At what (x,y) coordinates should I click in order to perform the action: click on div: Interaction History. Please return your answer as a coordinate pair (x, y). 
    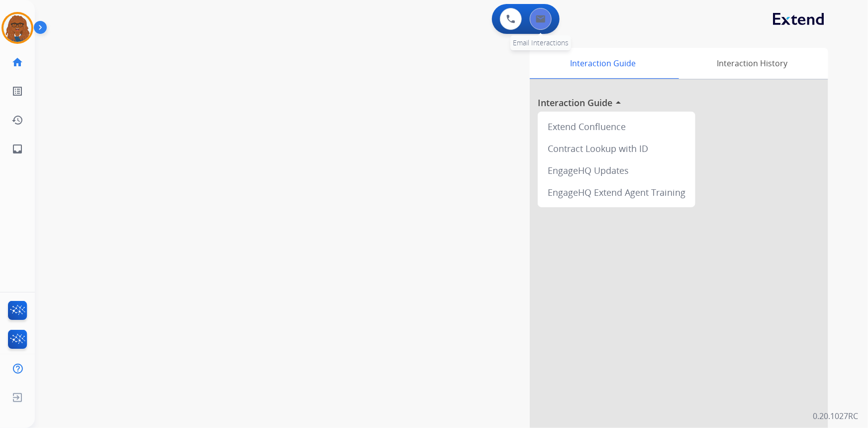
    Looking at the image, I should click on (752, 64).